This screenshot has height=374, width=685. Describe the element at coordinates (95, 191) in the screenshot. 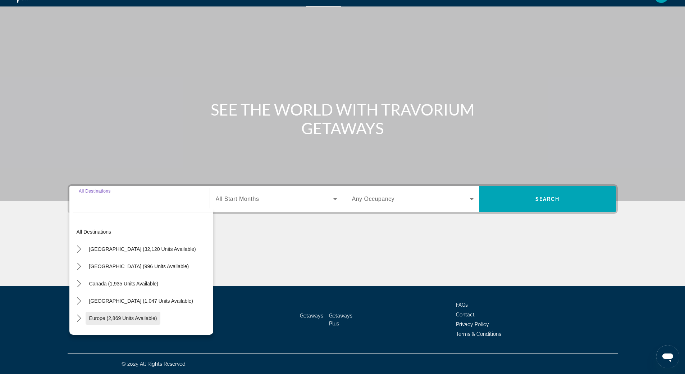

I see `span: All Destinations` at that location.